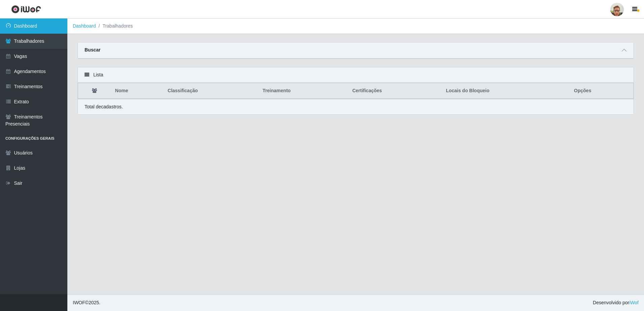 The height and width of the screenshot is (311, 644). Describe the element at coordinates (395, 91) in the screenshot. I see `th: Certificações` at that location.